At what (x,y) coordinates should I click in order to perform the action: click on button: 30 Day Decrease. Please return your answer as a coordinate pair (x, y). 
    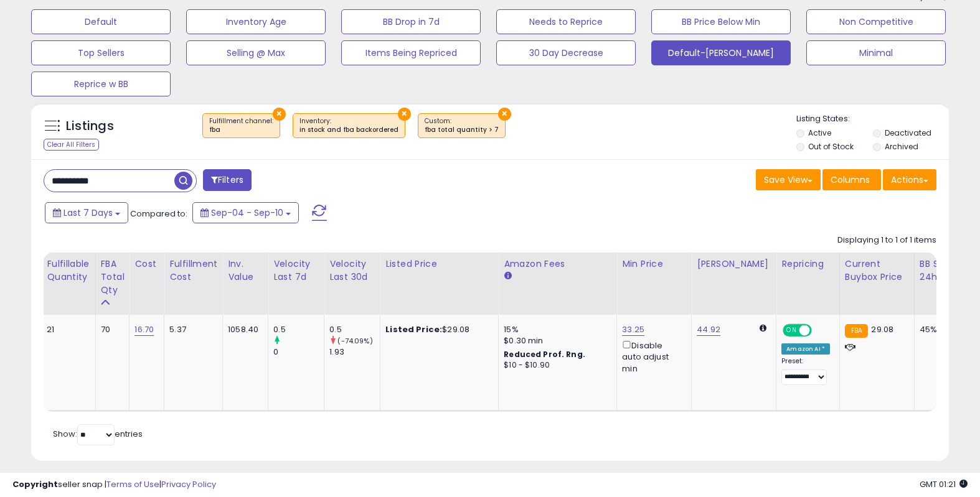
    Looking at the image, I should click on (566, 53).